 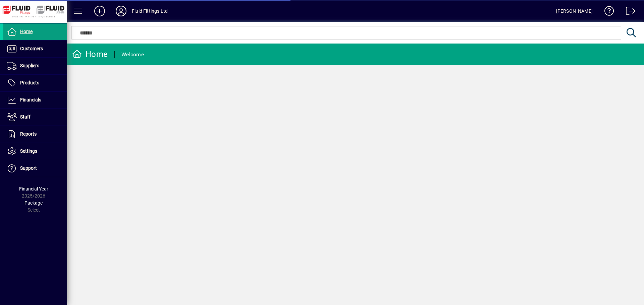 I want to click on a: Reports, so click(x=35, y=134).